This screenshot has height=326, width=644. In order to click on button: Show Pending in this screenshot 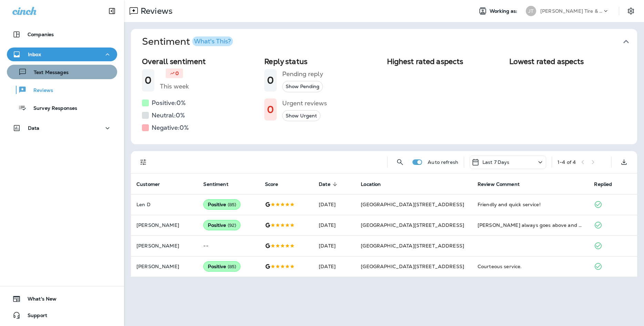, I will do `click(303, 86)`.